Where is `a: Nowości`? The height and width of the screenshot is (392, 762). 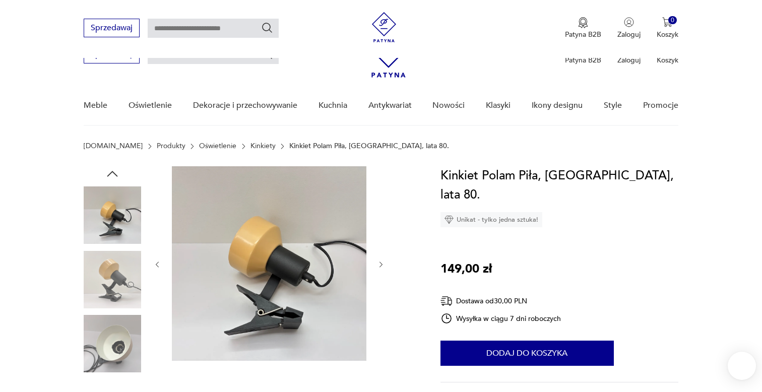 a: Nowości is located at coordinates (449, 105).